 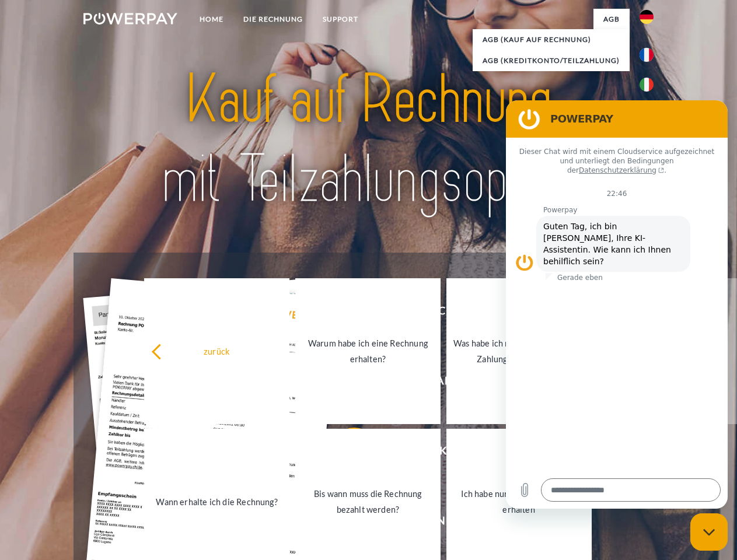 What do you see at coordinates (154, 70) in the screenshot?
I see `svg: (wird in einer neuen Registerkarte geöffnet)` at bounding box center [154, 70].